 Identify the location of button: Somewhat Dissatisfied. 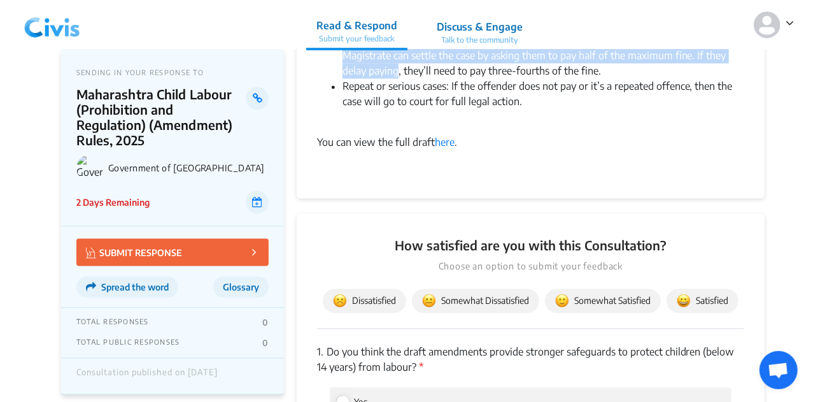
(476, 301).